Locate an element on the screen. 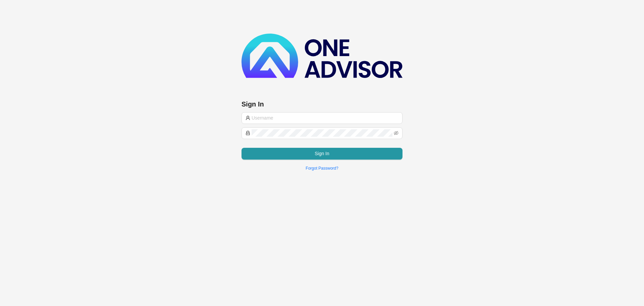 The height and width of the screenshot is (306, 644). button: Sign In is located at coordinates (322, 153).